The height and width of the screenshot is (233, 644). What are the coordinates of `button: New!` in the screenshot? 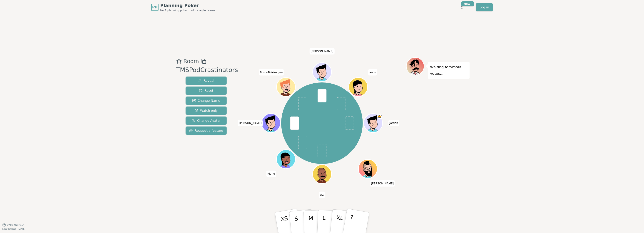 It's located at (462, 7).